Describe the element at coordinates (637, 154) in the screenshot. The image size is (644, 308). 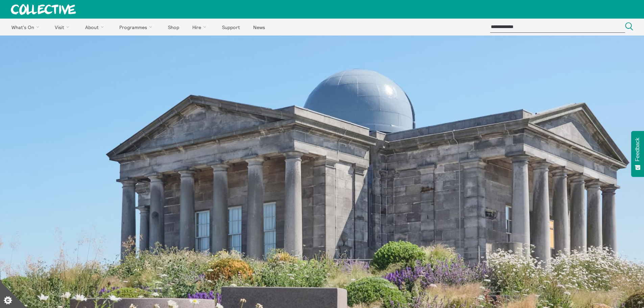
I see `button: Feedback - Show survey` at that location.